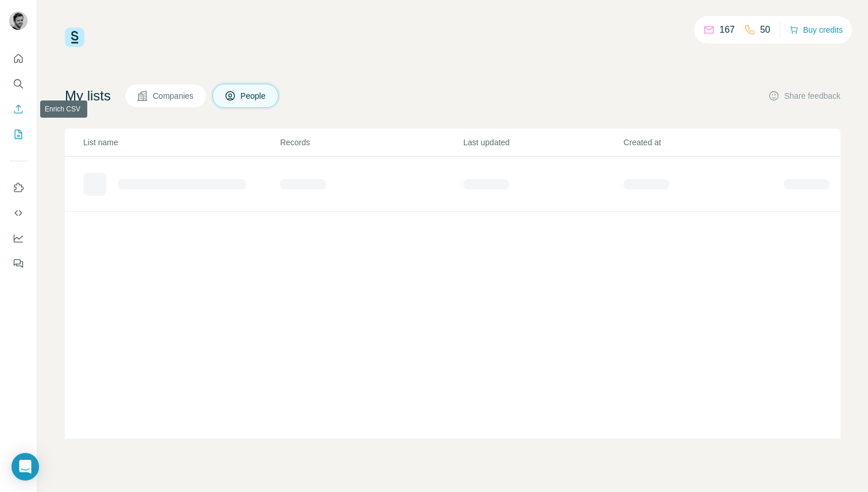 Image resolution: width=868 pixels, height=492 pixels. What do you see at coordinates (173, 96) in the screenshot?
I see `span: Companies` at bounding box center [173, 96].